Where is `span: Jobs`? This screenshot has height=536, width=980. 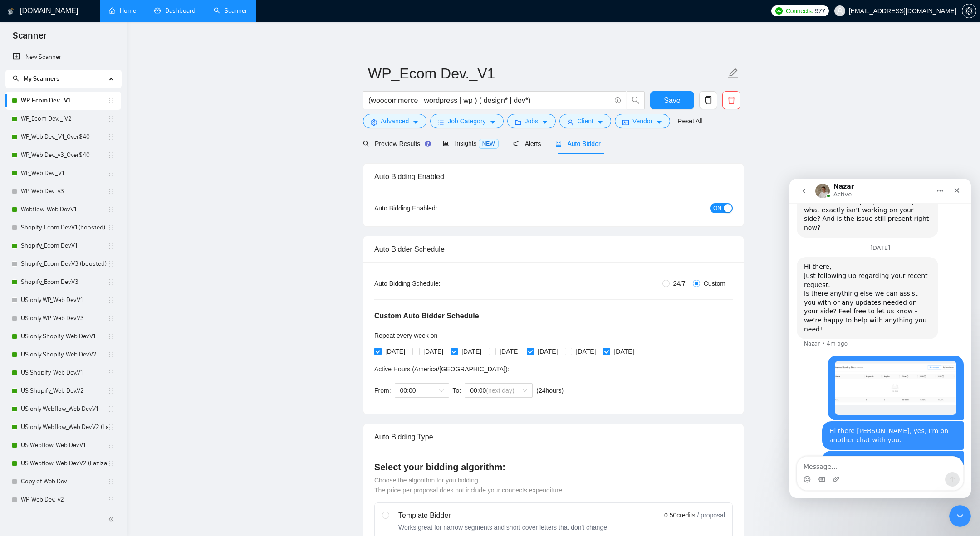 span: Jobs is located at coordinates (531, 121).